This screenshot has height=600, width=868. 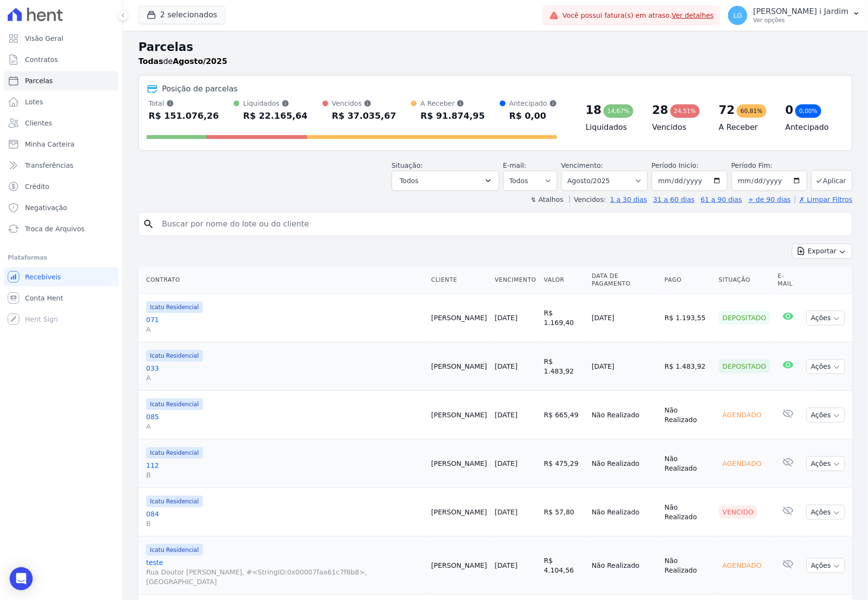 What do you see at coordinates (364, 116) in the screenshot?
I see `div: R$ 37.035,67` at bounding box center [364, 116].